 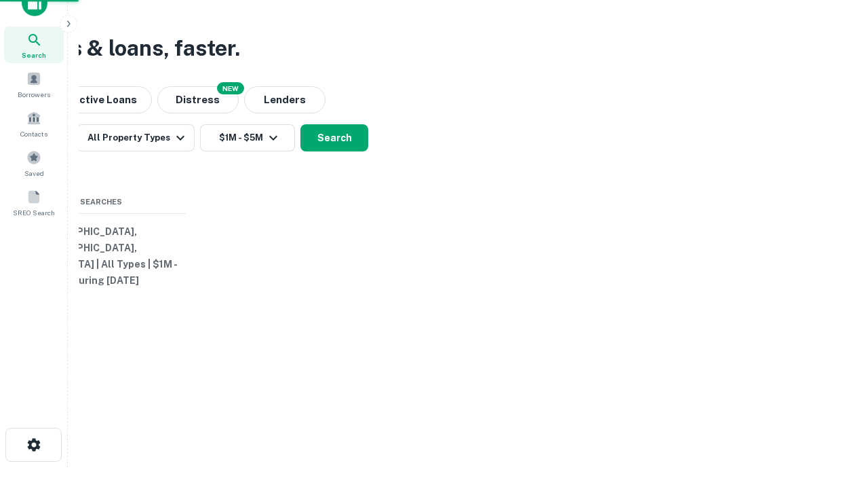 What do you see at coordinates (34, 84) in the screenshot?
I see `a: Borrowers` at bounding box center [34, 84].